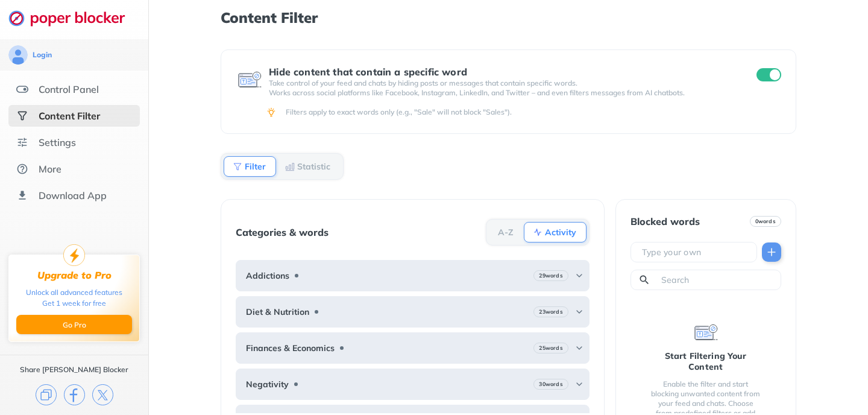  I want to click on b: Diet & Nutrition, so click(277, 312).